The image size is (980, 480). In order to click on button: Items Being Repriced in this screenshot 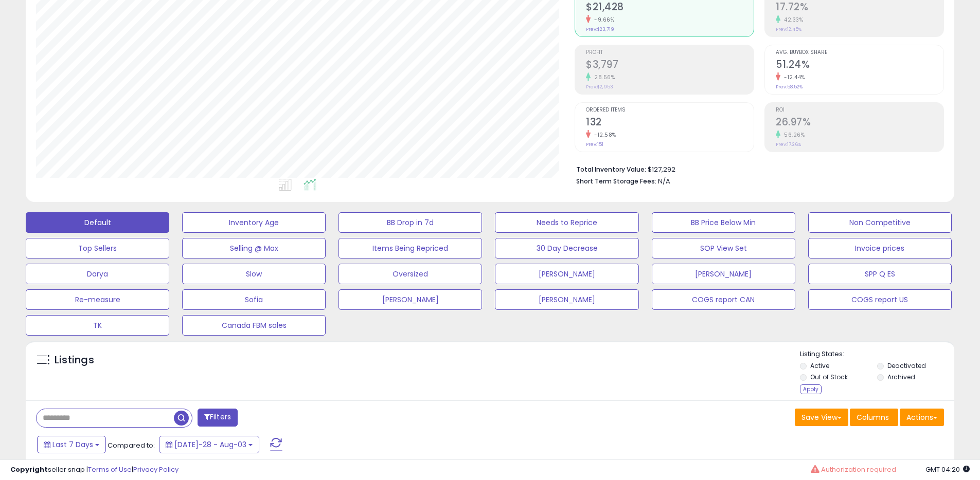, I will do `click(410, 248)`.